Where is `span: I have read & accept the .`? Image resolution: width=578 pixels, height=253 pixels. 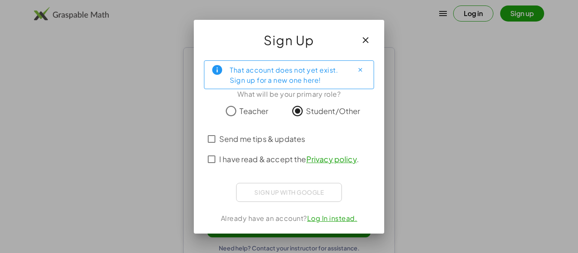 span: I have read & accept the . is located at coordinates (289, 159).